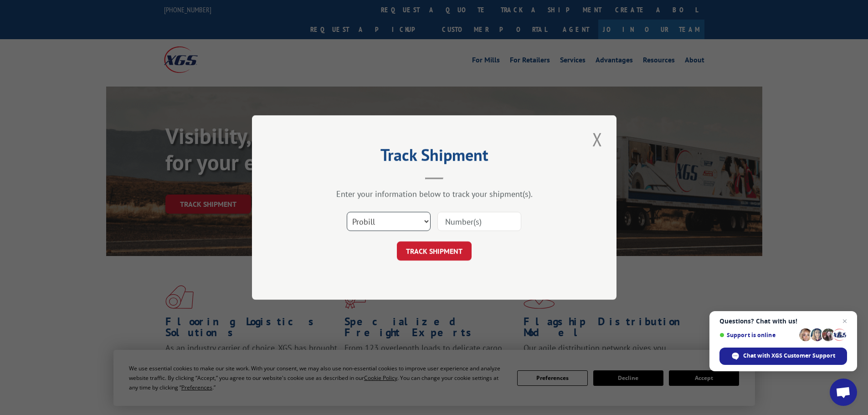 Image resolution: width=868 pixels, height=415 pixels. What do you see at coordinates (844, 392) in the screenshot?
I see `a: Open chat` at bounding box center [844, 392].